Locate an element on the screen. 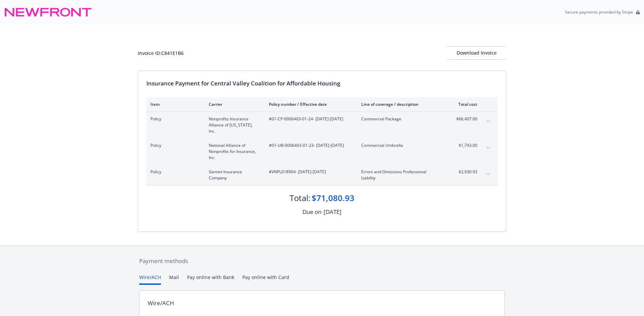 The width and height of the screenshot is (644, 316). div: $71,080.93 is located at coordinates (333, 198).